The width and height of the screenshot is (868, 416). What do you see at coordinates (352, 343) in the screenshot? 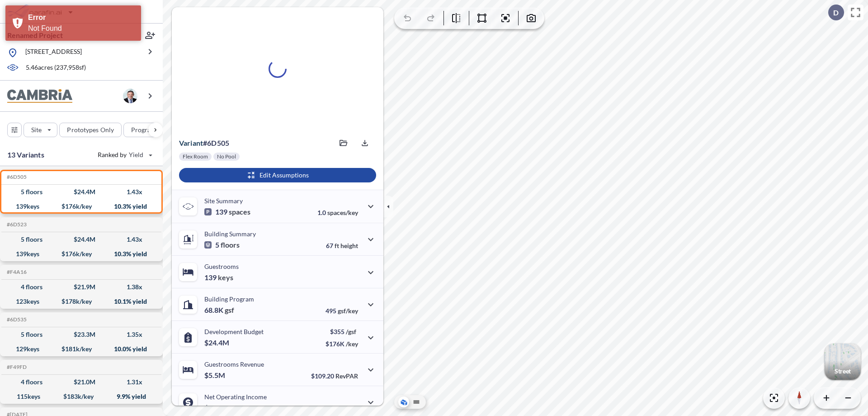
I see `span: /key` at bounding box center [352, 343].